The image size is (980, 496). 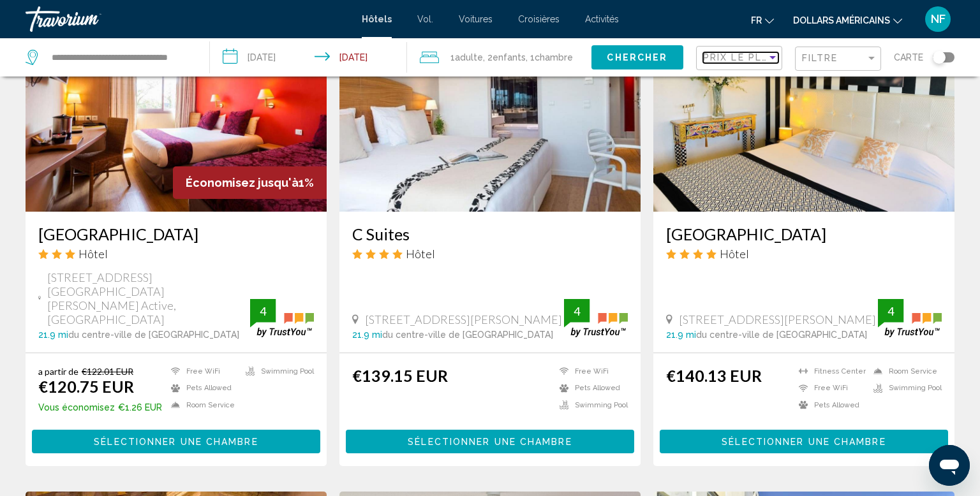 What do you see at coordinates (187, 19) in the screenshot?
I see `a: Travorium` at bounding box center [187, 19].